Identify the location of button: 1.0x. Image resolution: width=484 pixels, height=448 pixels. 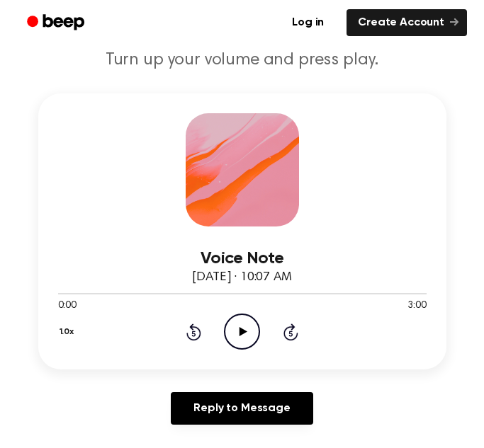
(69, 332).